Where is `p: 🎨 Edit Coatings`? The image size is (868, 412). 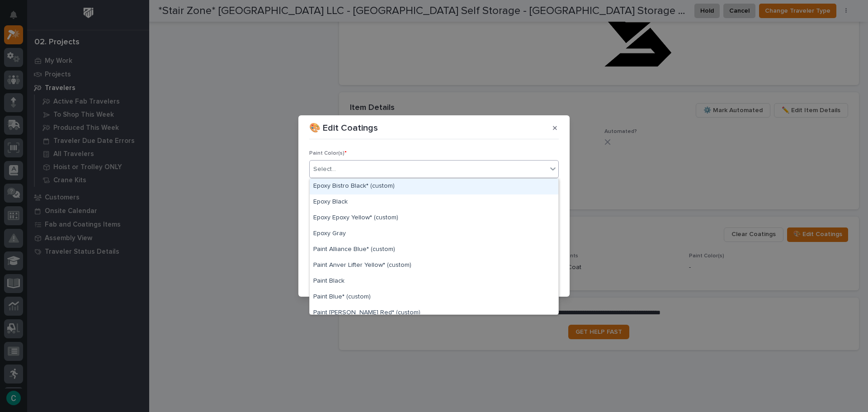 p: 🎨 Edit Coatings is located at coordinates (344, 128).